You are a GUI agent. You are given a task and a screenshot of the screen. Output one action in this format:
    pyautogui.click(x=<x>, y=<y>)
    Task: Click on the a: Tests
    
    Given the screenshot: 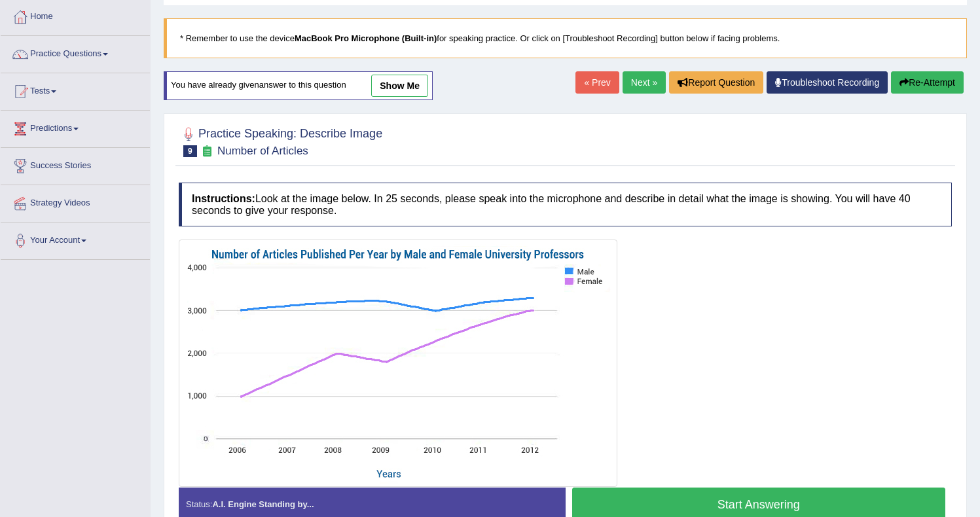 What is the action you would take?
    pyautogui.click(x=75, y=90)
    